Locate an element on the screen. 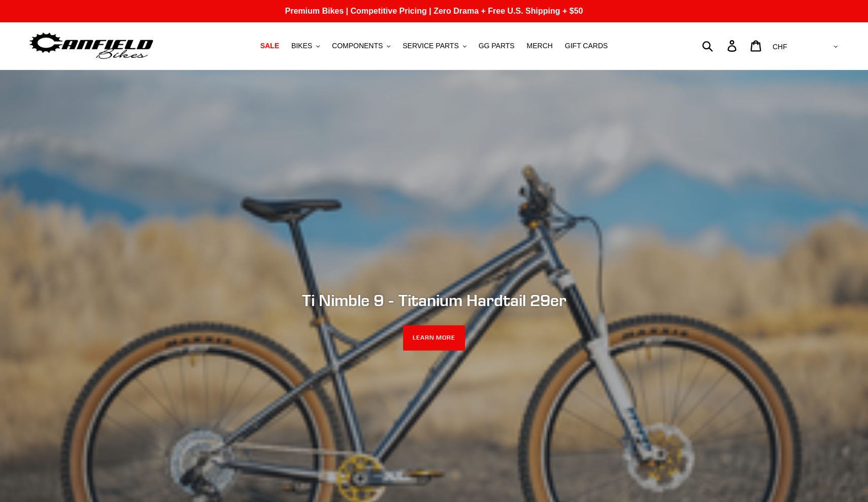  input: Search is located at coordinates (720, 45).